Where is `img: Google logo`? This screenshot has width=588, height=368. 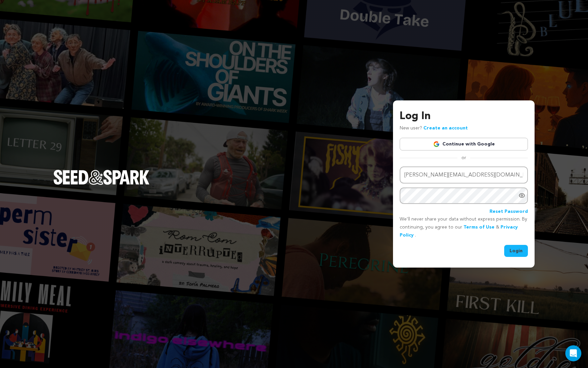 img: Google logo is located at coordinates (437, 144).